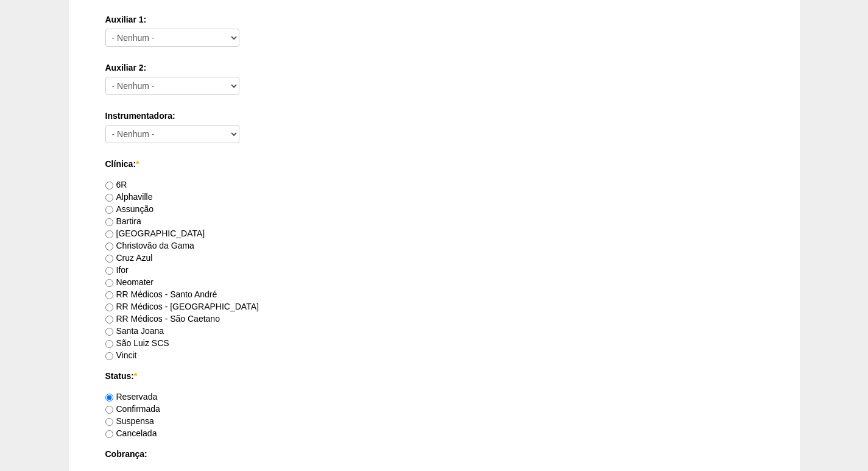 The height and width of the screenshot is (471, 868). I want to click on label: Bartira, so click(123, 221).